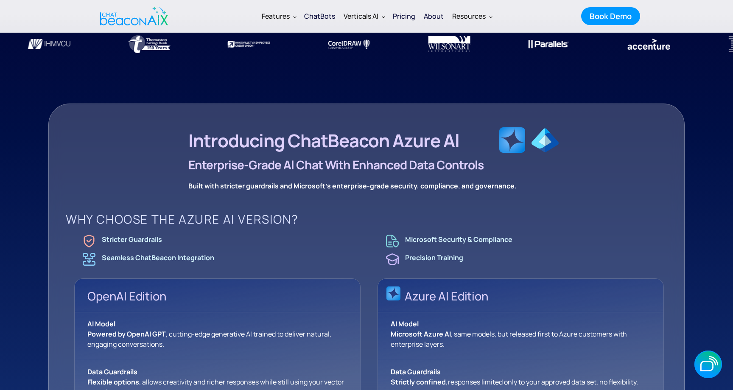 Image resolution: width=733 pixels, height=390 pixels. What do you see at coordinates (113, 382) in the screenshot?
I see `strong: Flexible options` at bounding box center [113, 382].